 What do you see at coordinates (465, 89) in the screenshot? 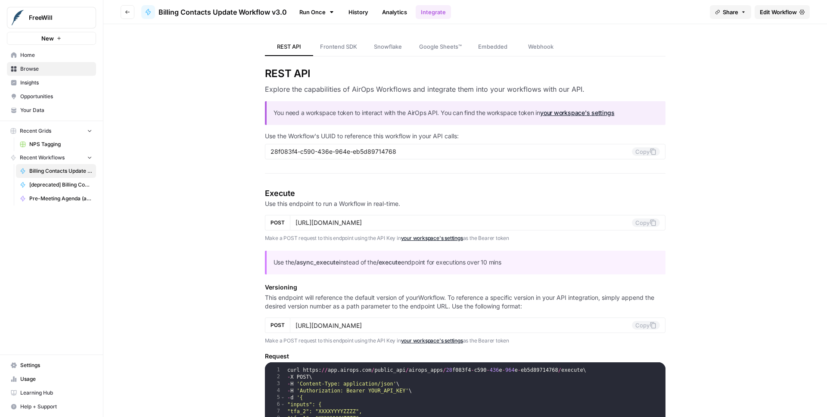
I see `h3: Explore the capabilities of AirOps Workflows and integrate them into your workflows with our API.` at bounding box center [465, 89].